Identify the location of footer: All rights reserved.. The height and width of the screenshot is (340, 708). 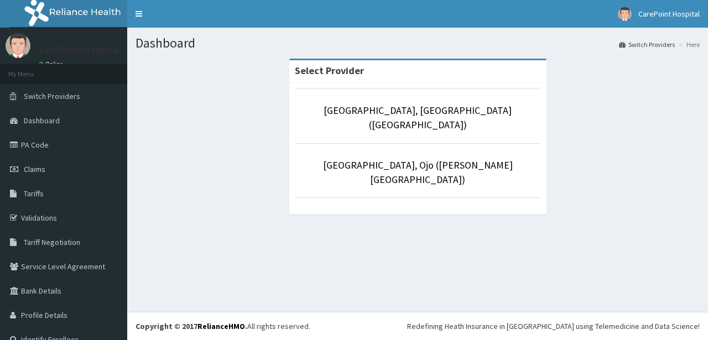
(417, 326).